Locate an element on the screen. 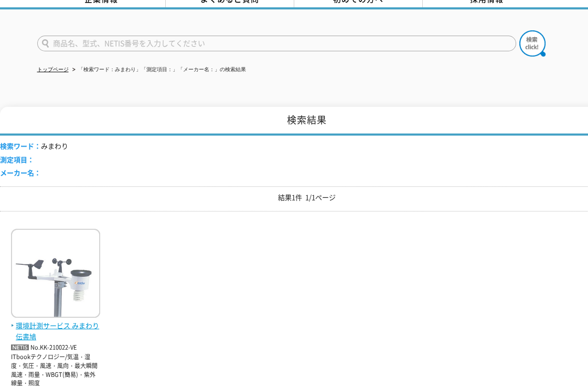  img: みまわり伝書鳩 is located at coordinates (55, 274).